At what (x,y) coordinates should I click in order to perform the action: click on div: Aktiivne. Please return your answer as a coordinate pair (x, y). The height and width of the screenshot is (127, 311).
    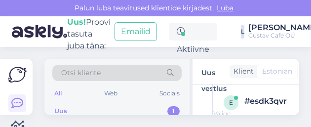
    Looking at the image, I should click on (193, 32).